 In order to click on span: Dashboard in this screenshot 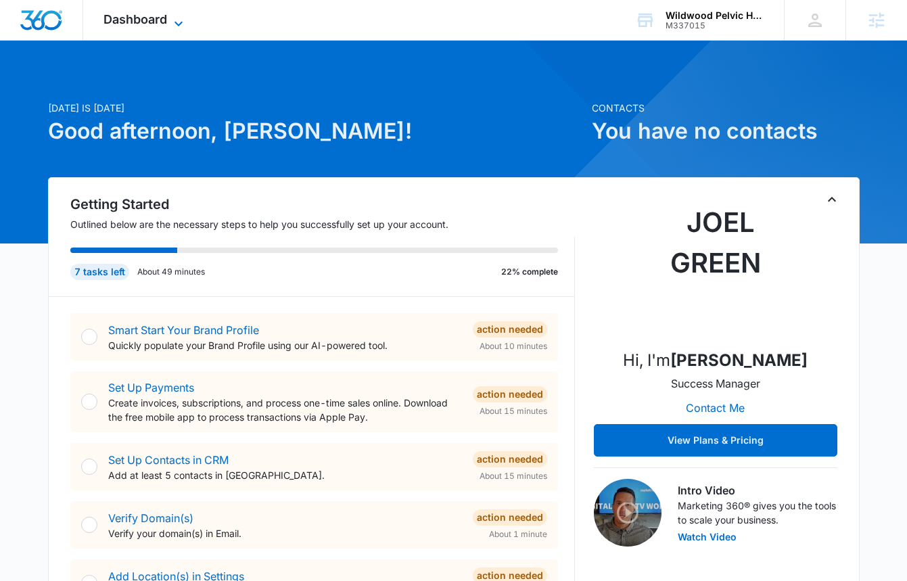, I will do `click(135, 19)`.